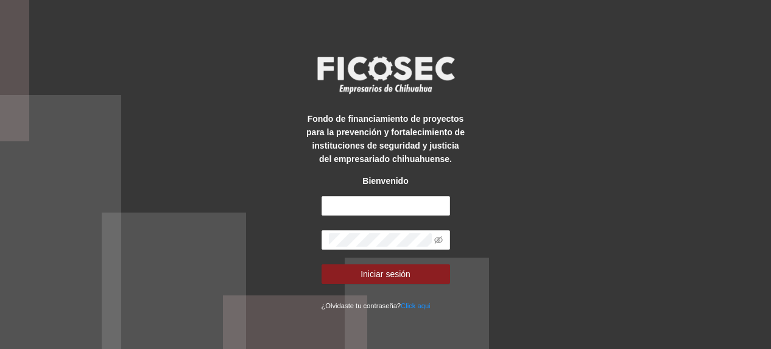  Describe the element at coordinates (385, 181) in the screenshot. I see `strong: Bienvenido` at that location.